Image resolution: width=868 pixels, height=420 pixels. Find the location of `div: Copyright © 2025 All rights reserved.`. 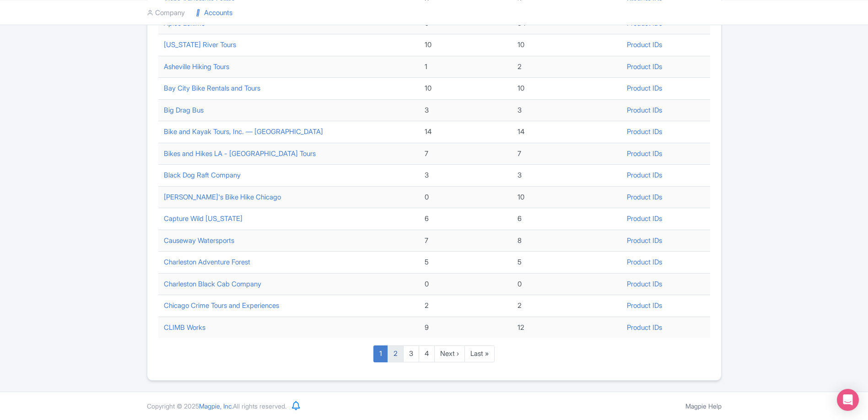

div: Copyright © 2025 All rights reserved. is located at coordinates (217, 406).